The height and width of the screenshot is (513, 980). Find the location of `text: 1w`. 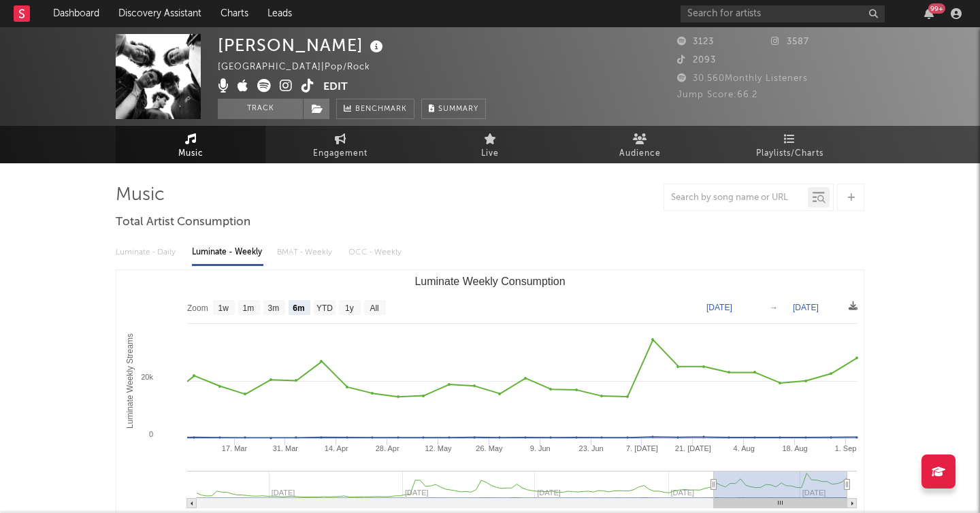

text: 1w is located at coordinates (224, 308).